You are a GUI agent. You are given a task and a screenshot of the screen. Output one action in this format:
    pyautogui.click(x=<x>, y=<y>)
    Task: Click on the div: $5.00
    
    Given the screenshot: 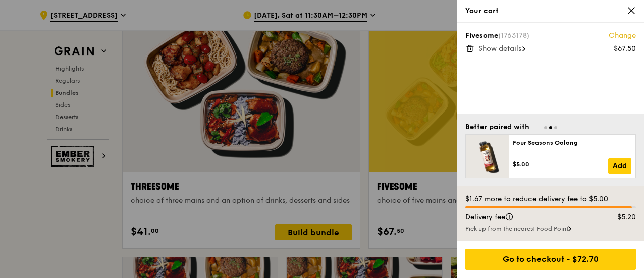 What is the action you would take?
    pyautogui.click(x=560, y=165)
    